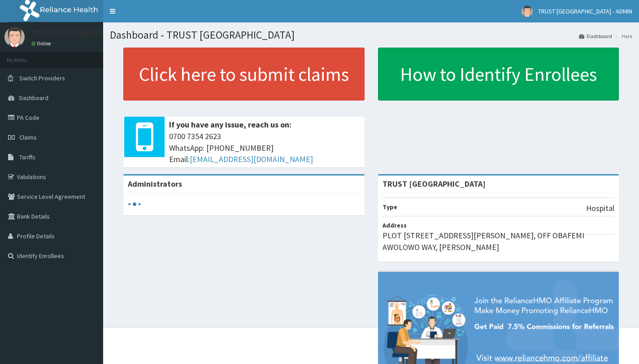 This screenshot has width=639, height=364. Describe the element at coordinates (244, 74) in the screenshot. I see `a: Click here to submit claims` at that location.